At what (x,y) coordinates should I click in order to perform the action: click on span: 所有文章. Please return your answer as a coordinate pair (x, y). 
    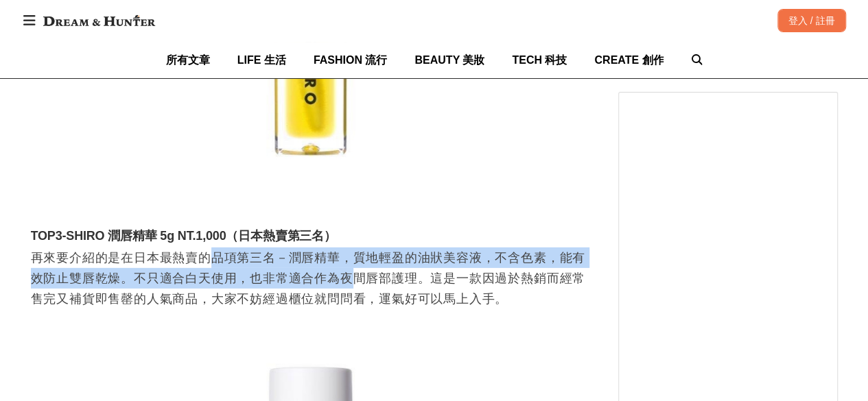
    Looking at the image, I should click on (188, 60).